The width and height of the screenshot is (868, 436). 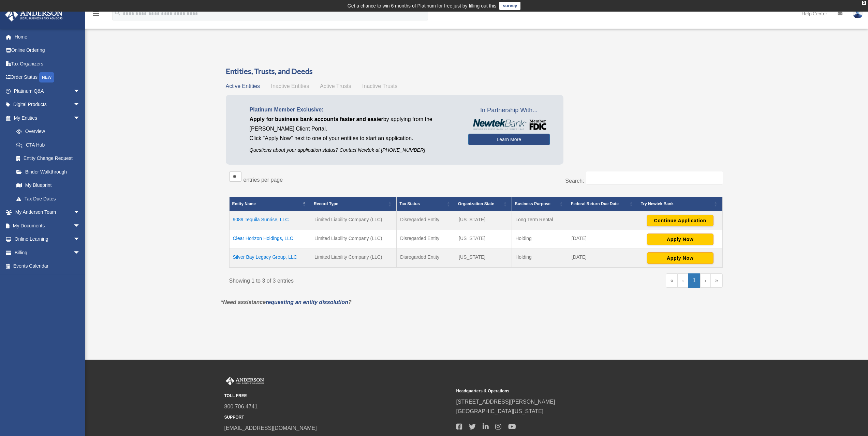 I want to click on a: Home, so click(x=47, y=37).